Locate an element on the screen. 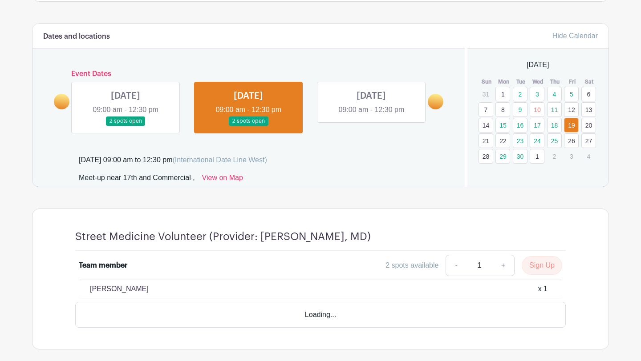  a: 13 is located at coordinates (588, 109).